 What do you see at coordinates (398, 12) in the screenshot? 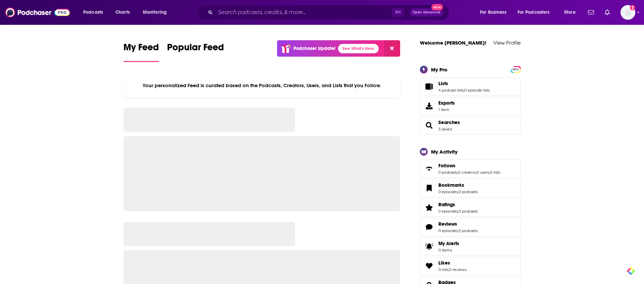
I see `span: ⌘ K` at bounding box center [398, 12].